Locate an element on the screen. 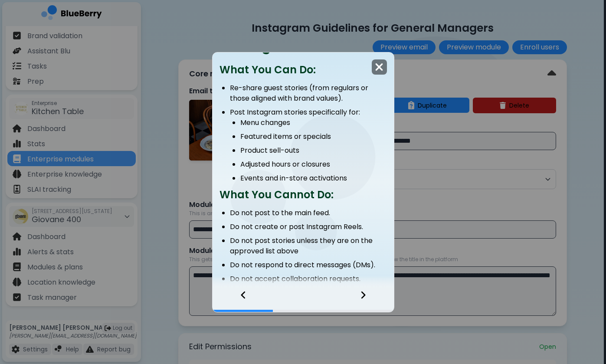 Image resolution: width=606 pixels, height=364 pixels. li: Adjusted hours or closures is located at coordinates (313, 164).